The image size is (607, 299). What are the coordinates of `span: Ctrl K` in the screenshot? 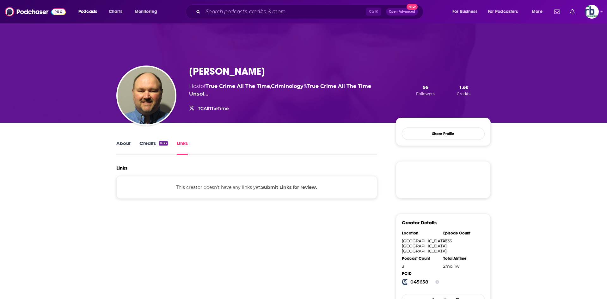 It's located at (373, 12).